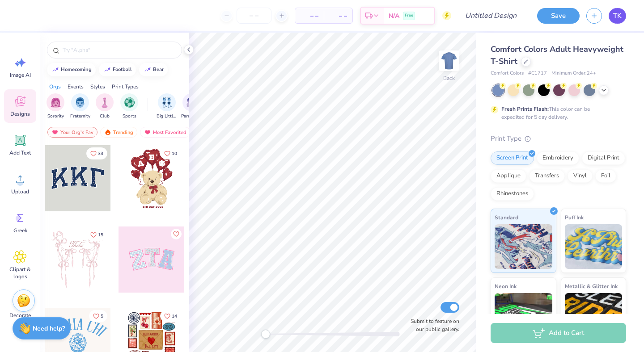 This screenshot has width=644, height=352. Describe the element at coordinates (102, 316) in the screenshot. I see `span: 5` at that location.